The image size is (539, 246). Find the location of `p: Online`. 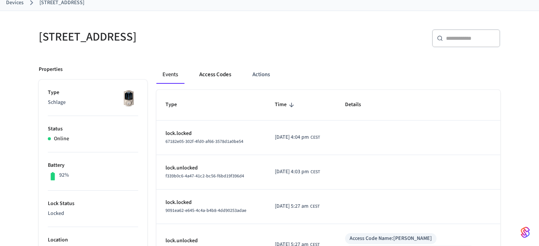

p: Online is located at coordinates (62, 139).